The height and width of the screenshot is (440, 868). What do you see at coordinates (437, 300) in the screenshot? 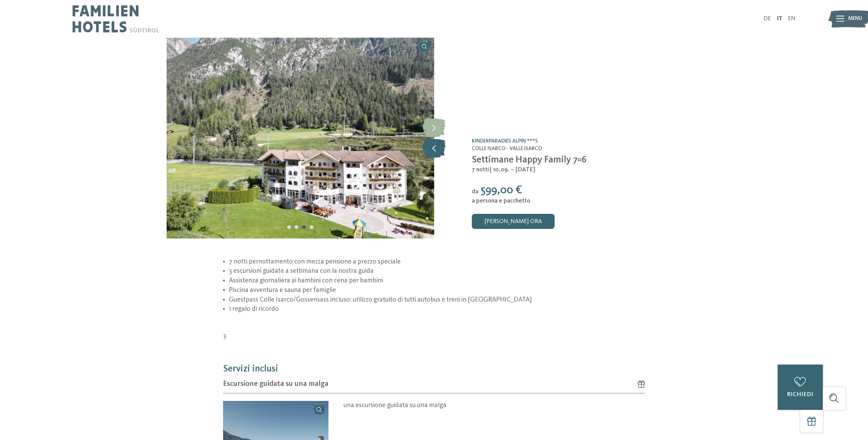
I see `li: Guestpass Colle Isarco/Gossensass incluso: utilizzo gratuito di tutti autobus e treni in [GEOGRAP...` at bounding box center [437, 300].